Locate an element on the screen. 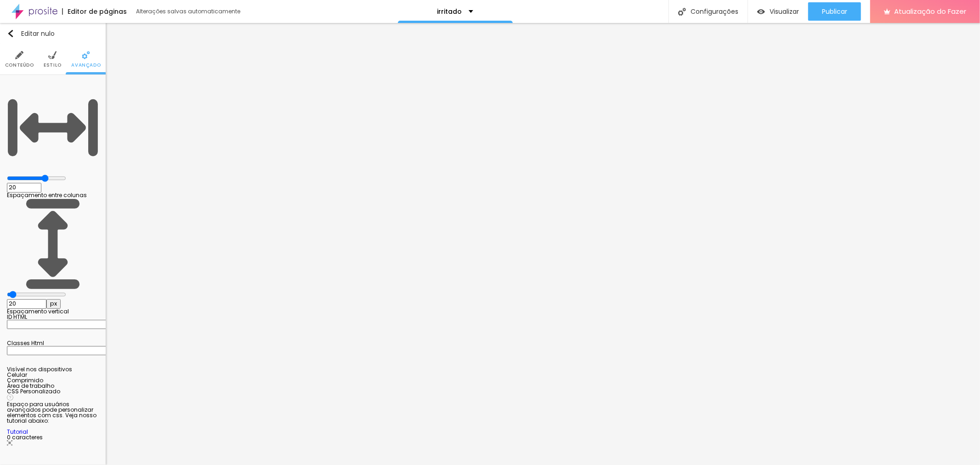 This screenshot has width=980, height=465. font: Estilo is located at coordinates (52, 65).